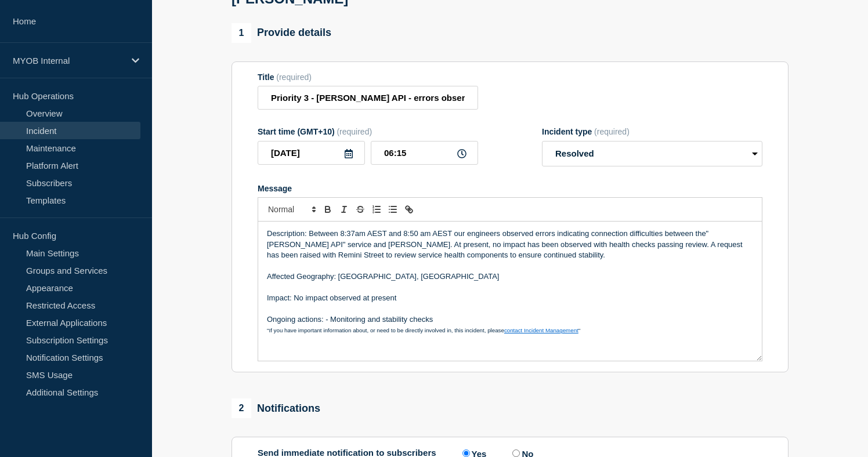 This screenshot has width=868, height=457. What do you see at coordinates (368, 132) in the screenshot?
I see `div: Start time (GMT+10)` at bounding box center [368, 132].